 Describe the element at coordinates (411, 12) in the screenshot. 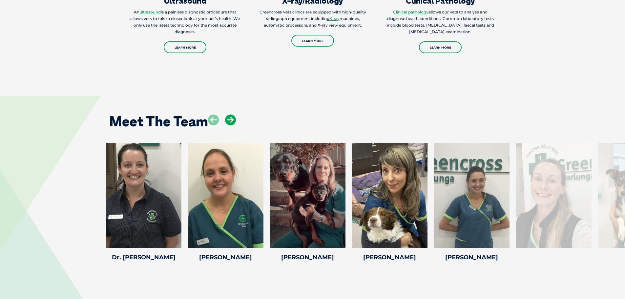

I see `a: Clinical pathology` at that location.